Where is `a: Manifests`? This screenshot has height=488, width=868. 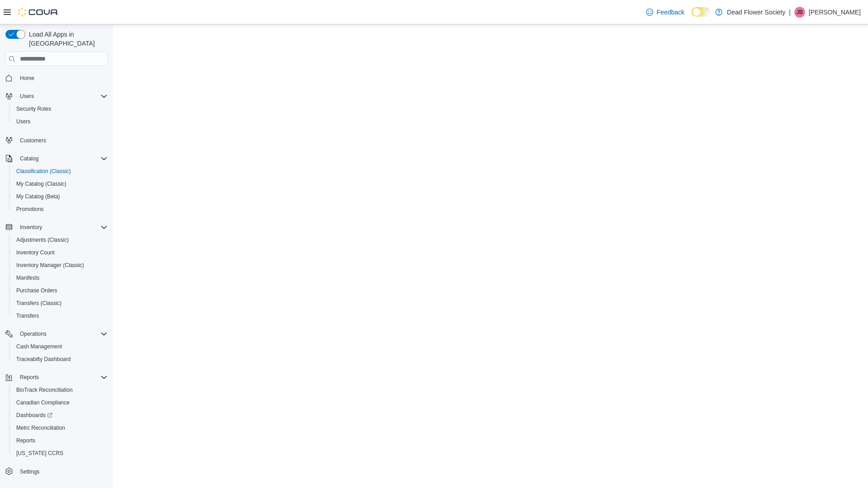
a: Manifests is located at coordinates (28, 278).